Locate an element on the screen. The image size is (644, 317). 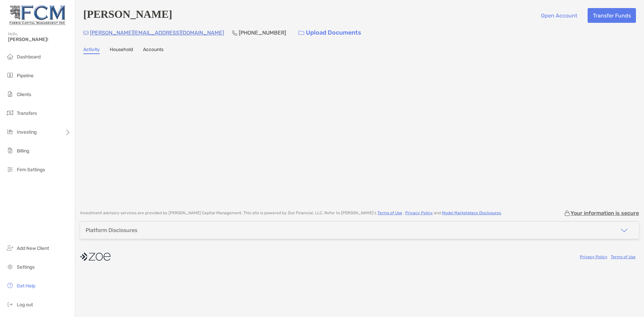
img: firm-settings icon is located at coordinates (10, 169).